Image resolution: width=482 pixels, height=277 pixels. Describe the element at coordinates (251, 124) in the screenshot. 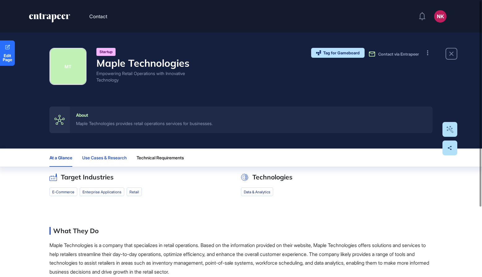

I see `div: Maple Technologies provides retail operations services for businesses.` at that location.